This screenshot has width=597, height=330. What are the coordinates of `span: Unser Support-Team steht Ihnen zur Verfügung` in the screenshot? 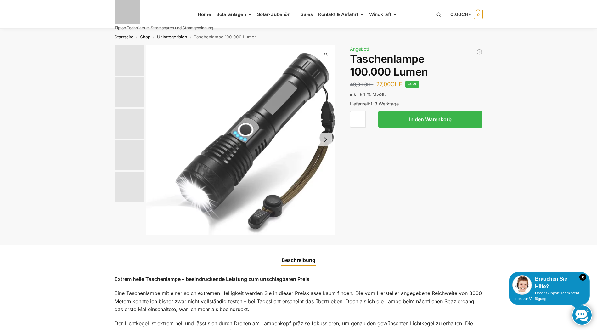 It's located at (545, 296).